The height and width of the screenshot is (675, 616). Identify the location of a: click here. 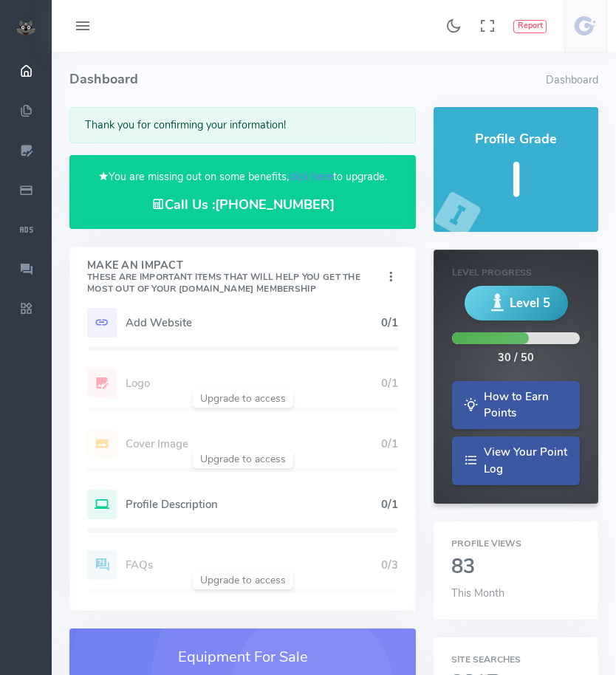
(311, 176).